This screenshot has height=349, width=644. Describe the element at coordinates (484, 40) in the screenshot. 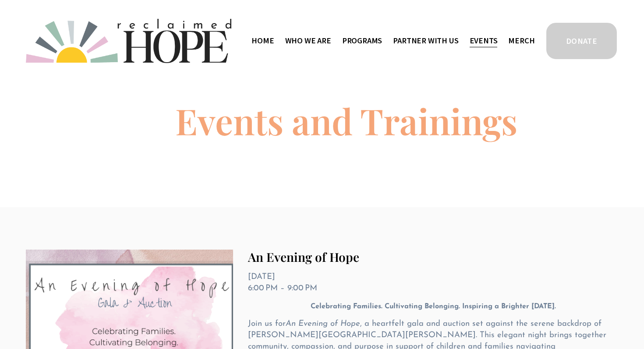

I see `a: Events` at that location.